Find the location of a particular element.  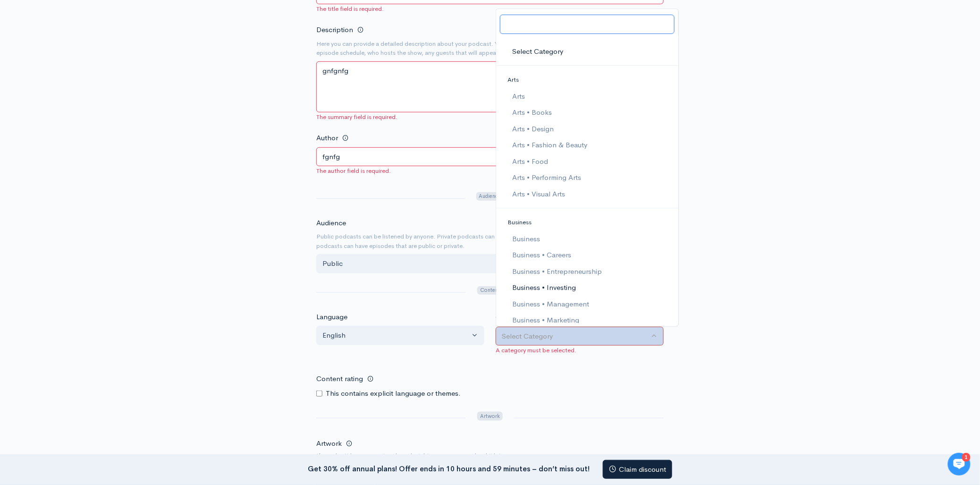

span: New conversation is located at coordinates (87, 134).